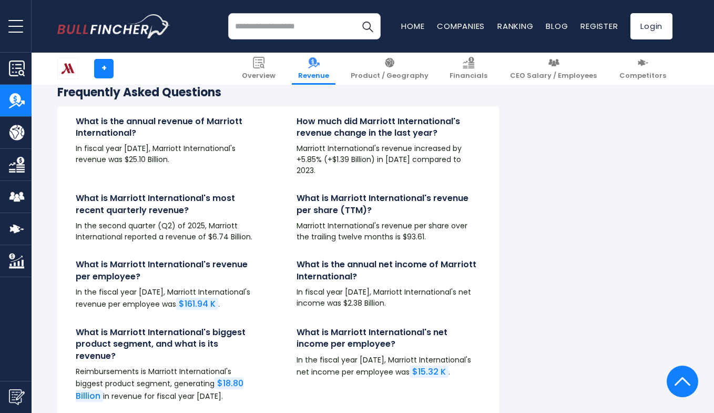 The image size is (714, 413). What do you see at coordinates (168, 344) in the screenshot?
I see `h4: What is Marriott International's biggest product segment, and what is its revenue?` at bounding box center [168, 344].